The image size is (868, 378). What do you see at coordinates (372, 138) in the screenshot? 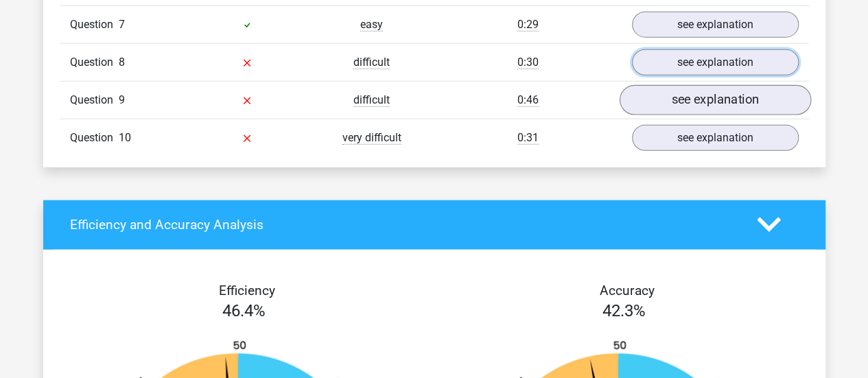
I see `span: very difficult` at bounding box center [372, 138].